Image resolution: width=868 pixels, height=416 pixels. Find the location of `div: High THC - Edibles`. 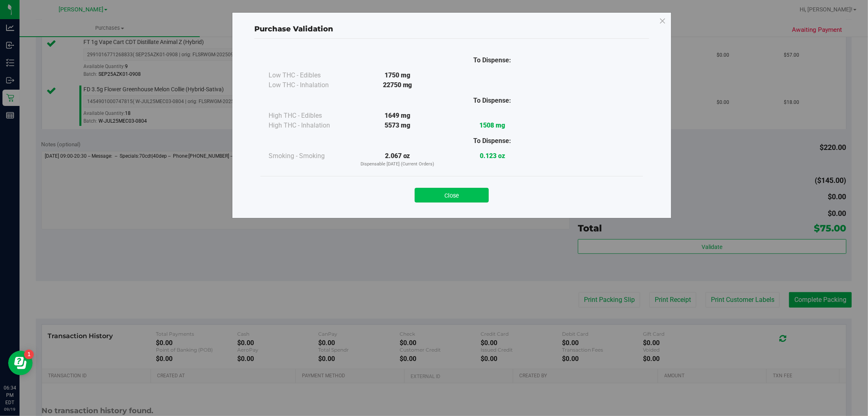

div: High THC - Edibles is located at coordinates (309, 116).